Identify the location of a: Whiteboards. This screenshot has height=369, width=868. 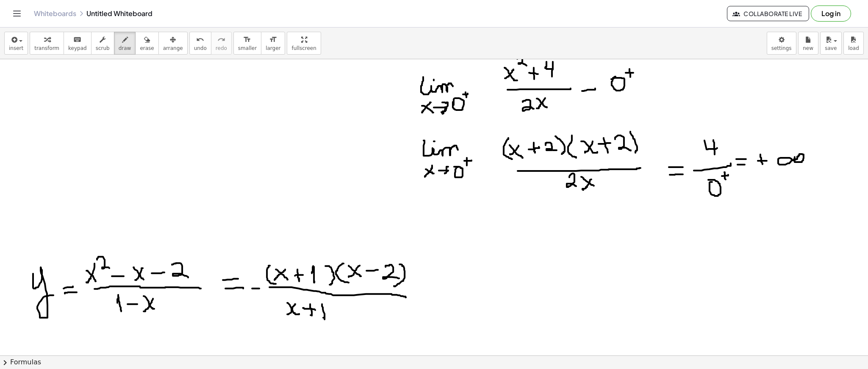
(55, 13).